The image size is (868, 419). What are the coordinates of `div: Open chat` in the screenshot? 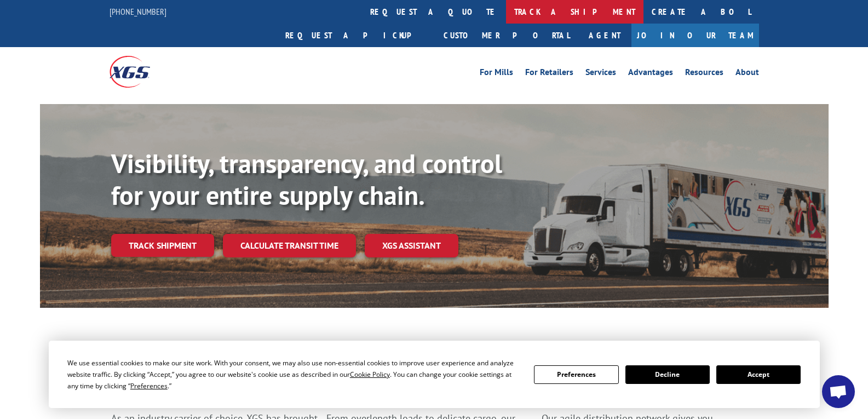 It's located at (838, 392).